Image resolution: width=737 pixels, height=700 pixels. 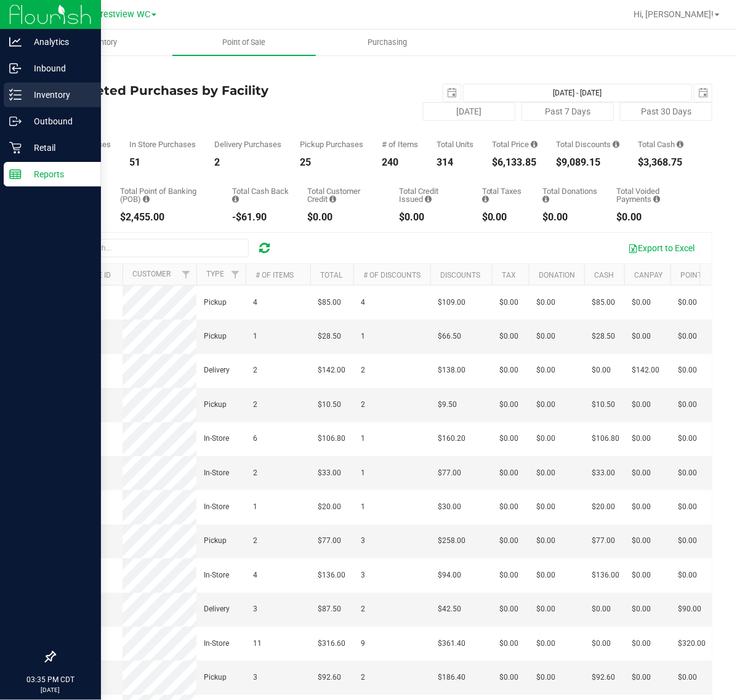 What do you see at coordinates (59, 69) in the screenshot?
I see `p: Inbound` at bounding box center [59, 69].